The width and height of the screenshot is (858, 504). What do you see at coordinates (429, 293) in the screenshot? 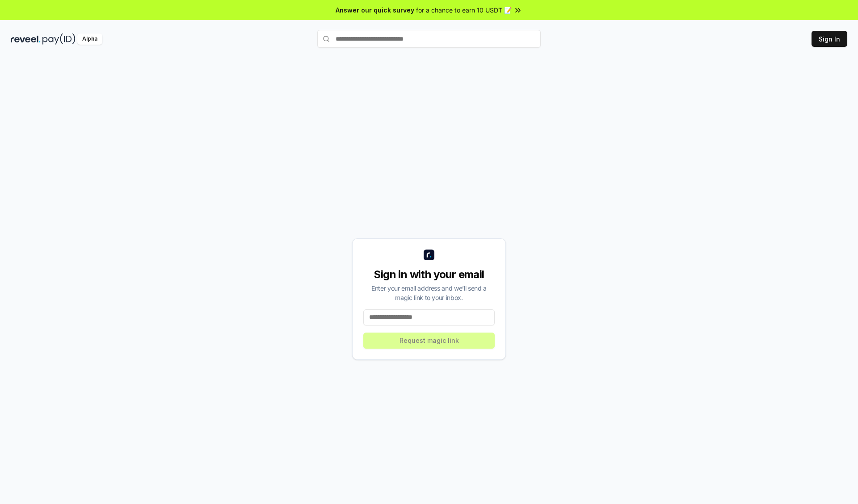
I see `div: Enter your email address and we’ll send a magic link to your inbox.` at bounding box center [429, 293].